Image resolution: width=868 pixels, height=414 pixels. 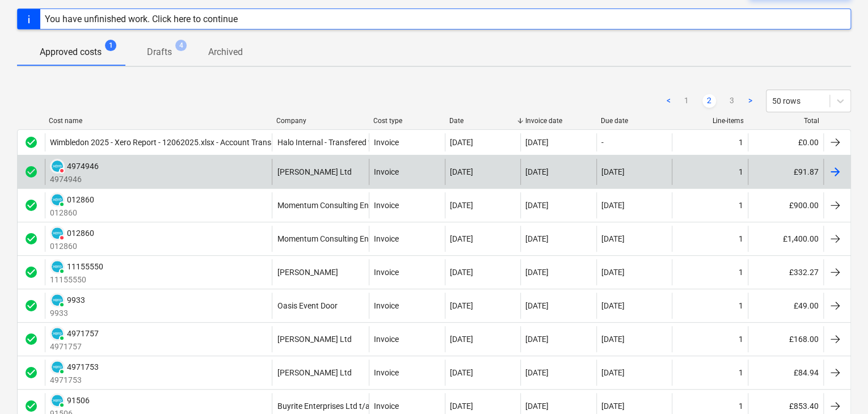 What do you see at coordinates (83, 166) in the screenshot?
I see `div: 4974946` at bounding box center [83, 166].